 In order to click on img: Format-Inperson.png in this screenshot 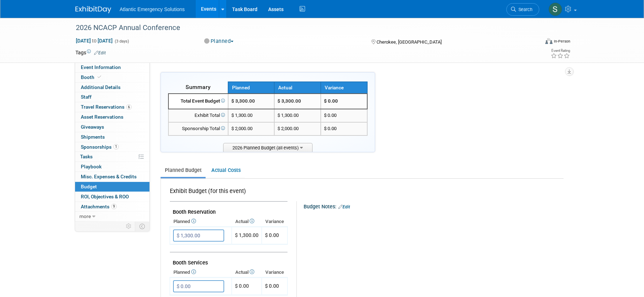, I will do `click(549, 41)`.